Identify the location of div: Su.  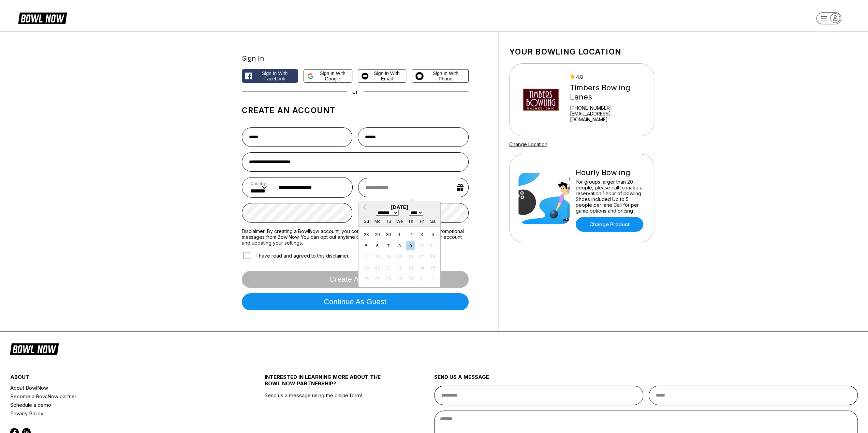
(366, 221).